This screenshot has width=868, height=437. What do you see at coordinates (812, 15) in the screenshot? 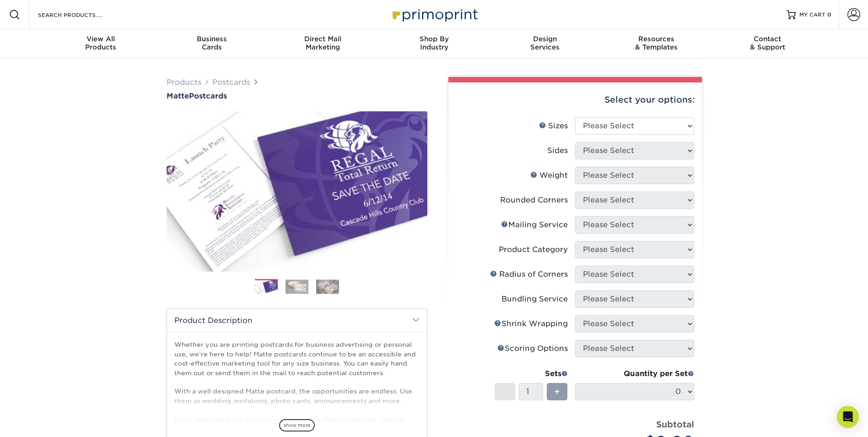
I see `span: MY CART` at bounding box center [812, 15].